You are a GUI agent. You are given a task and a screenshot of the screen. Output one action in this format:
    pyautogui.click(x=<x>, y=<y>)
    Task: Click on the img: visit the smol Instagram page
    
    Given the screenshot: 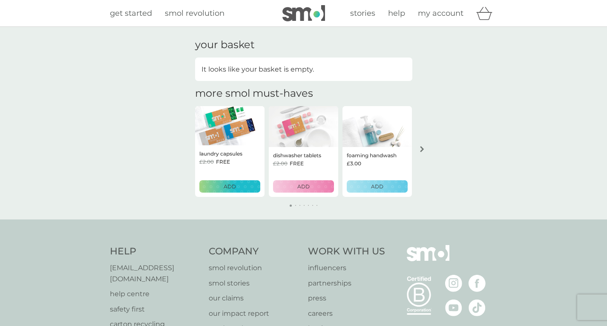 What is the action you would take?
    pyautogui.click(x=454, y=283)
    